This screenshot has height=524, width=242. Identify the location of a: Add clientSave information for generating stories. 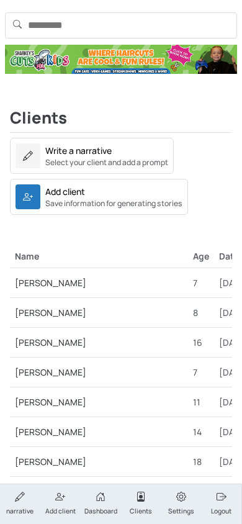
(99, 196).